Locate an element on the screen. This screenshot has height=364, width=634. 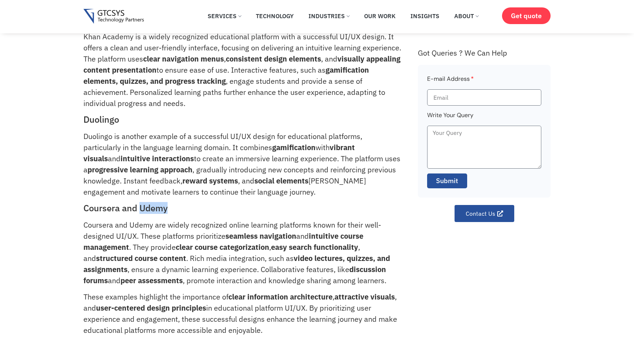
span: Get quote is located at coordinates (526, 16).